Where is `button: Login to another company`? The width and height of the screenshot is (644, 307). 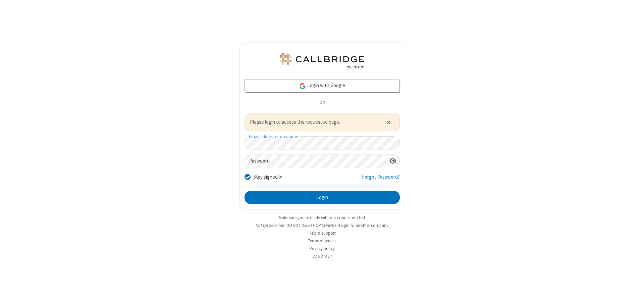 button: Login to another company is located at coordinates (364, 225).